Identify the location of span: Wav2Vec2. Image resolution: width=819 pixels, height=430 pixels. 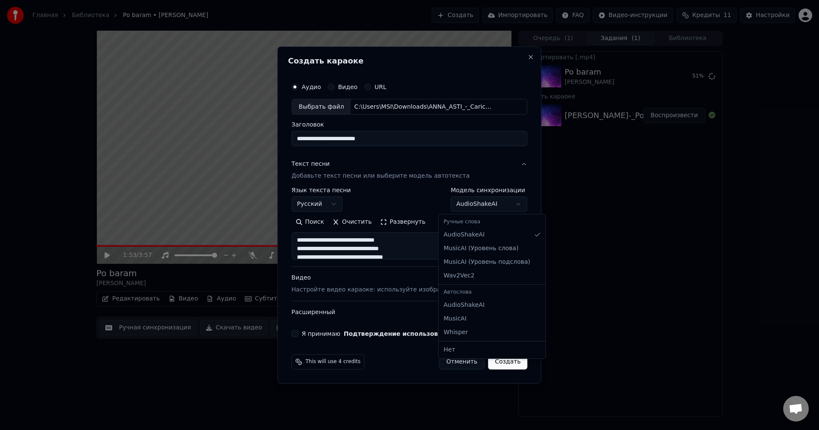
(459, 276).